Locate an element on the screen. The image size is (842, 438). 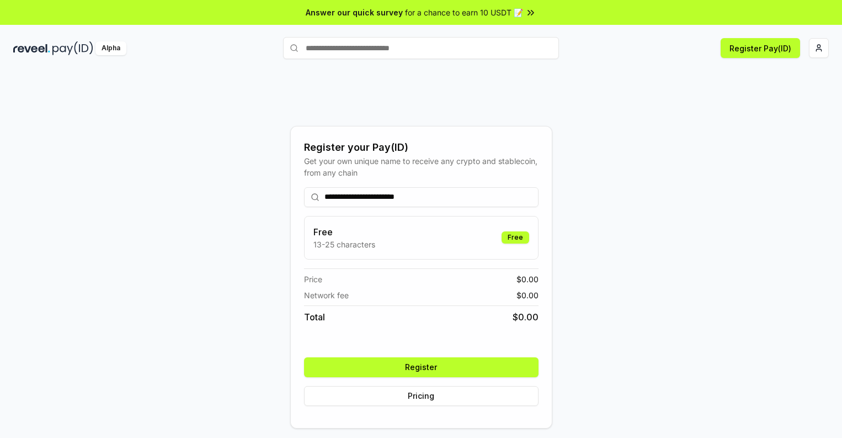
button: Register is located at coordinates (421, 367).